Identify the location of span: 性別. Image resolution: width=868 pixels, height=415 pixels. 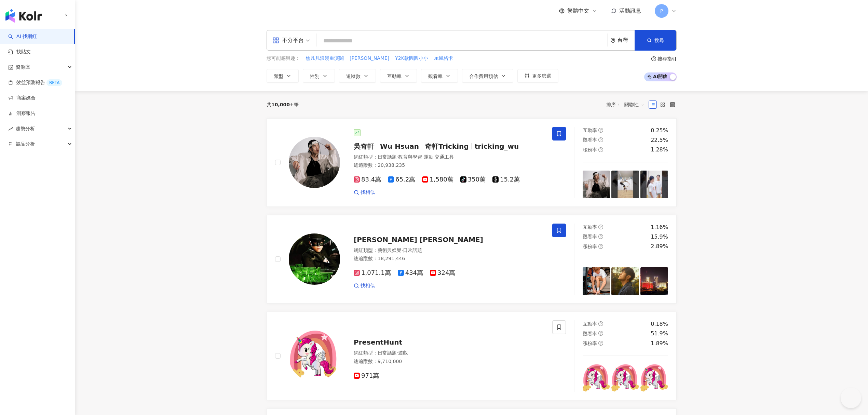
(315, 76).